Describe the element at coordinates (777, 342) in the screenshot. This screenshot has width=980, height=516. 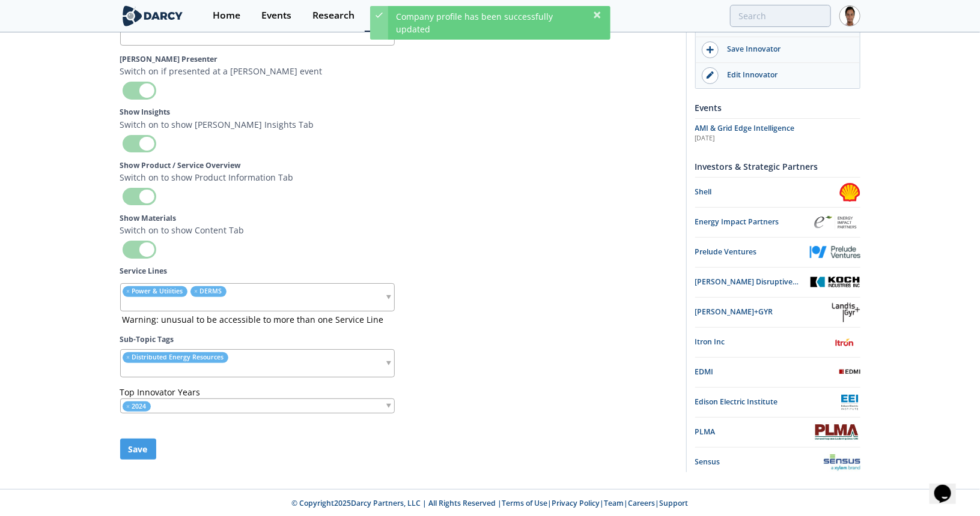
I see `a: Itron Inc Itron Inc` at that location.